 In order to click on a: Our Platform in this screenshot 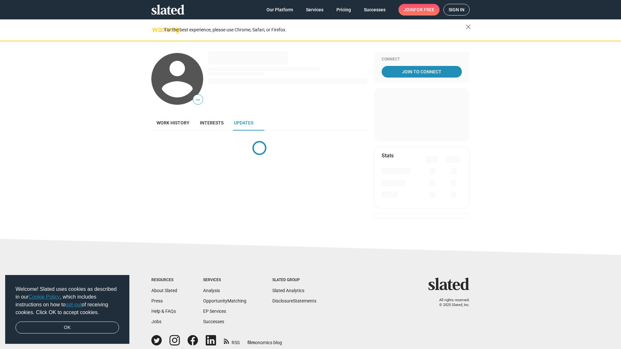, I will do `click(280, 10)`.